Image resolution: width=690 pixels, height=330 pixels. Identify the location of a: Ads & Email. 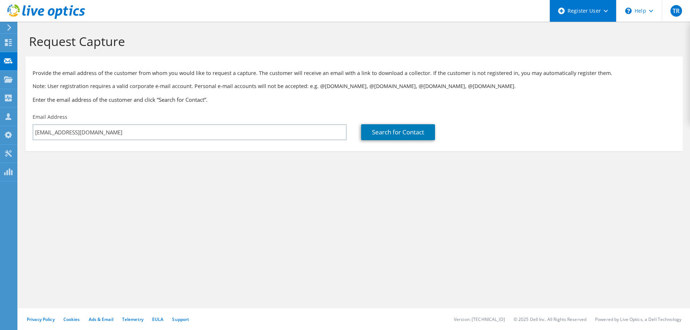
(101, 319).